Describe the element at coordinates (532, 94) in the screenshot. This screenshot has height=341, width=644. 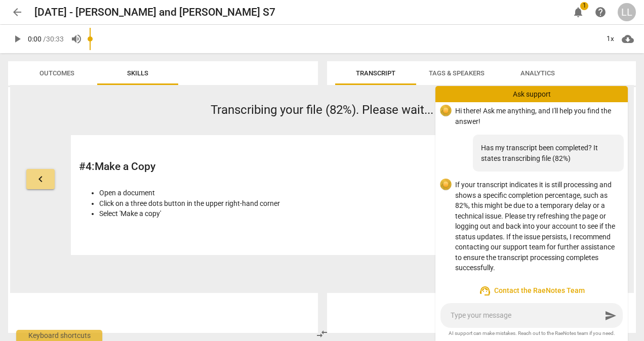
I see `div: Ask support` at that location.